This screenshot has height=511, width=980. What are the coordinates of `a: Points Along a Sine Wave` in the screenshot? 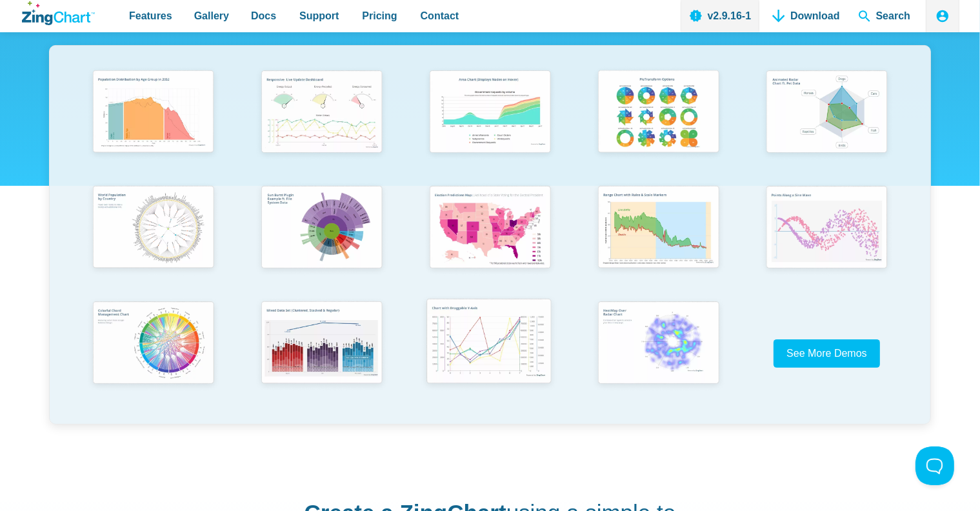 It's located at (826, 238).